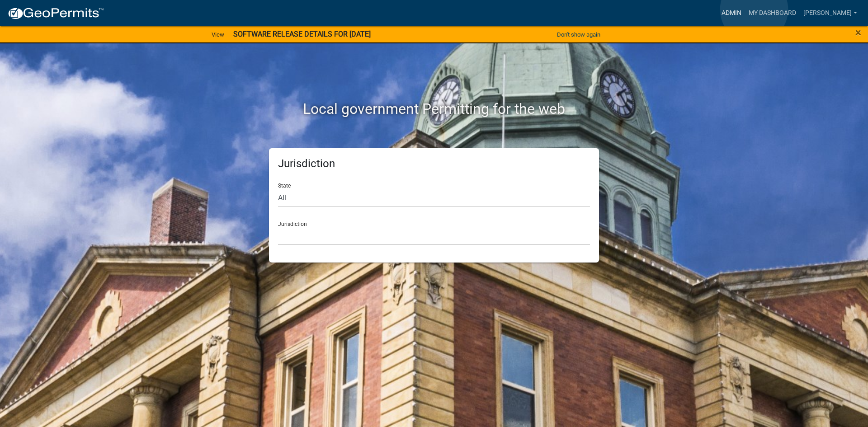 The width and height of the screenshot is (868, 427). What do you see at coordinates (731, 13) in the screenshot?
I see `a: Admin` at bounding box center [731, 13].